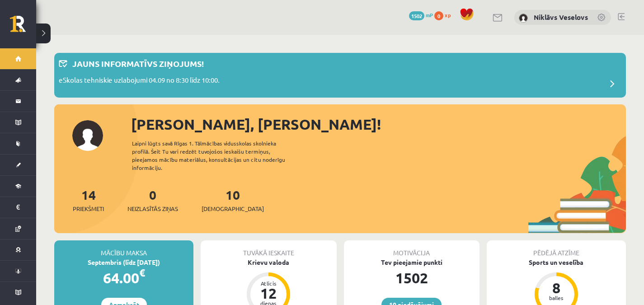  I want to click on a: Niklāvs Veselovs, so click(561, 17).